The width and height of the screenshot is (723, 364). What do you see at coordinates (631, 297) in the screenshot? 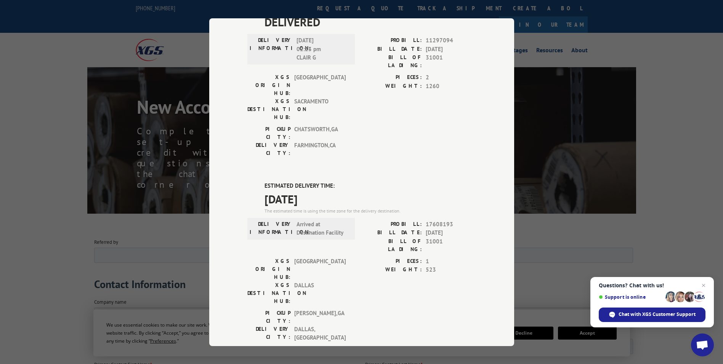
I see `span: Support is online` at bounding box center [631, 297].